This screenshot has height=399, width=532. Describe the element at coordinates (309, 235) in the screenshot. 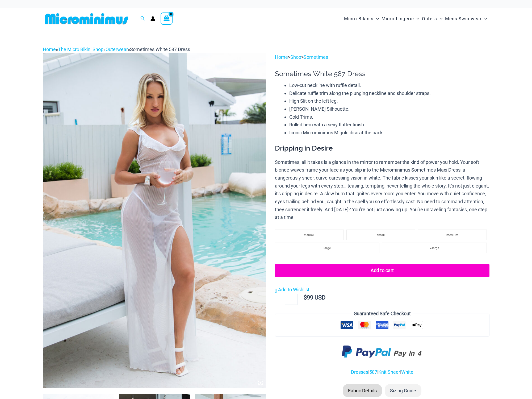

I see `li: x-small` at that location.